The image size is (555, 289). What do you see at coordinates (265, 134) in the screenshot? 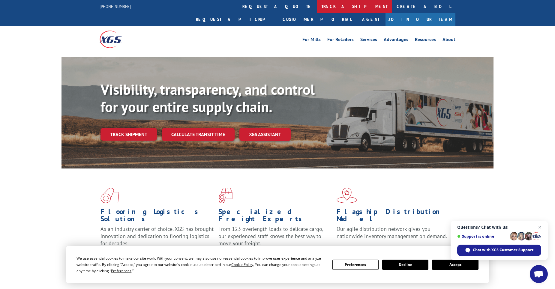
I see `a: XGS ASSISTANT` at bounding box center [265, 134].